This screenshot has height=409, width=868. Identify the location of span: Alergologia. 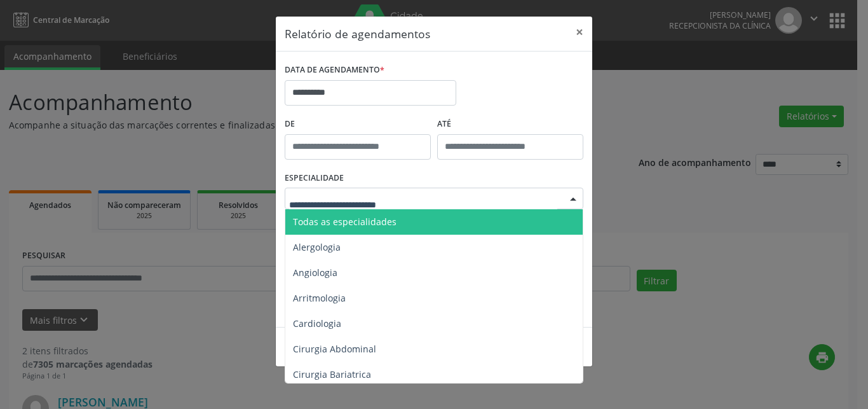
(316, 247).